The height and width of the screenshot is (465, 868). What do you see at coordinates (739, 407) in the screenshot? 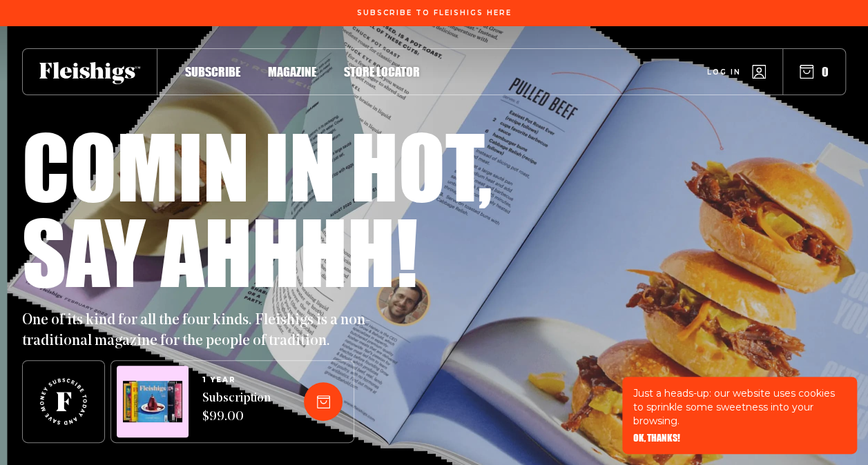
I see `p: Just a heads-up: our website uses cookies to sprinkle some sweetness into your browsing.` at bounding box center [739, 407].